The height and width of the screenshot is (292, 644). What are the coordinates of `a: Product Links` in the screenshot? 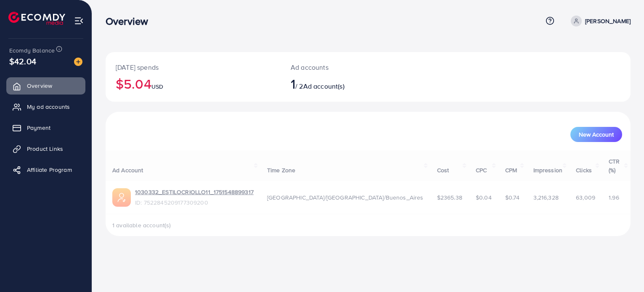 It's located at (46, 148).